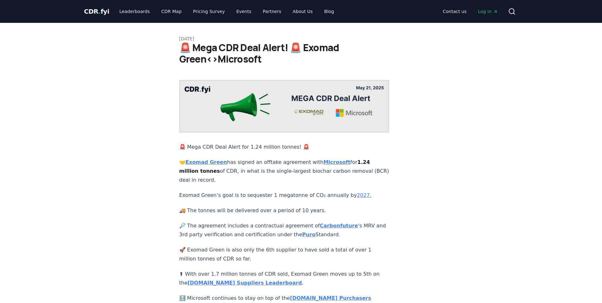  I want to click on a: Partners, so click(272, 11).